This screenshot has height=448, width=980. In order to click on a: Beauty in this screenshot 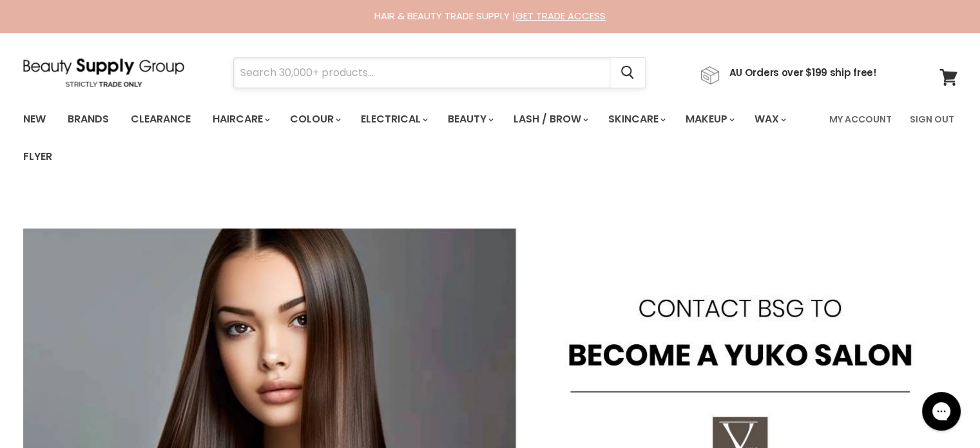, I will do `click(470, 120)`.